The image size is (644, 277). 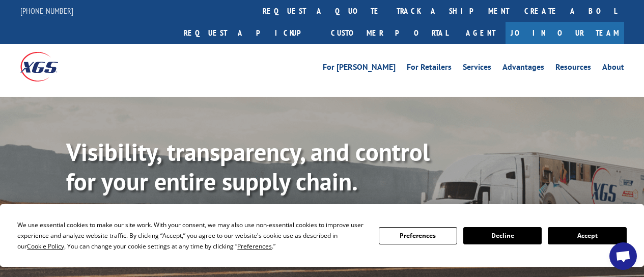 I want to click on button: Preferences, so click(x=418, y=235).